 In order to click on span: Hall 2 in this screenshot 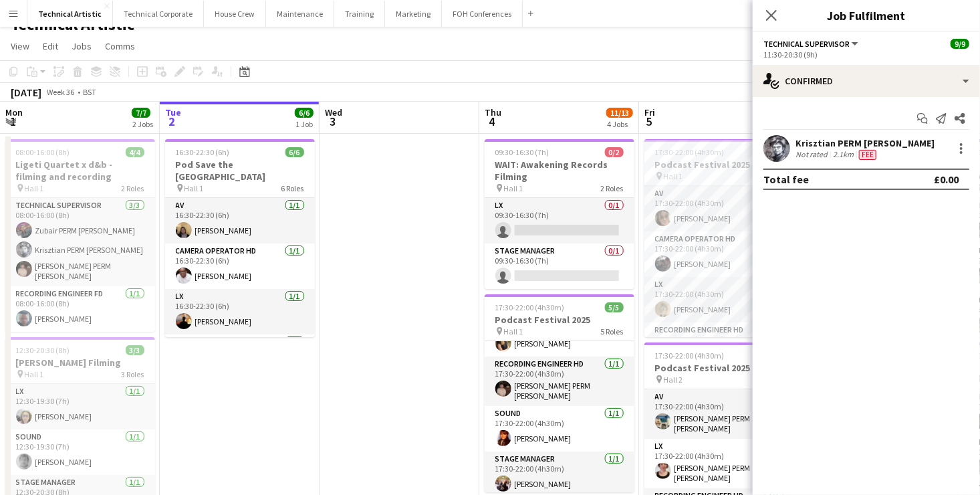, I will do `click(673, 380)`.